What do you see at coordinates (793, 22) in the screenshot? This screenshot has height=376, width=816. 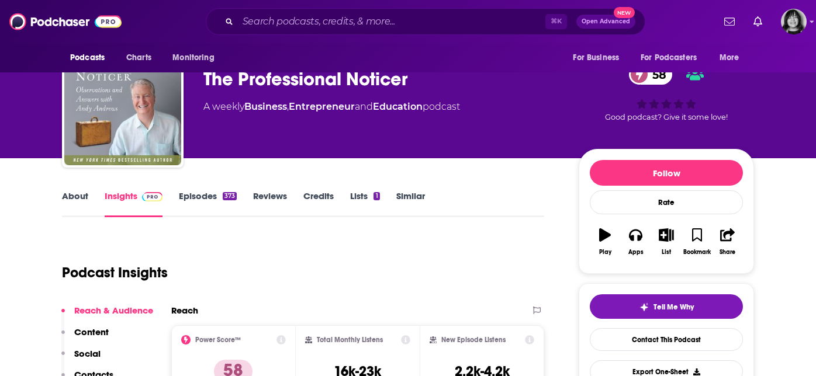 I see `img: User Profile` at bounding box center [793, 22].